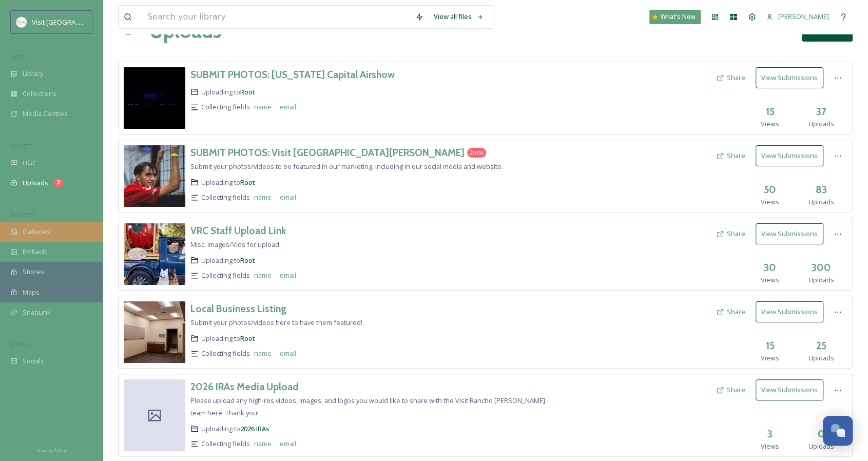 This screenshot has height=461, width=868. I want to click on img: 3597de59-ba89-4d3b-8917-a3e8e054a4ac.jpg, so click(154, 332).